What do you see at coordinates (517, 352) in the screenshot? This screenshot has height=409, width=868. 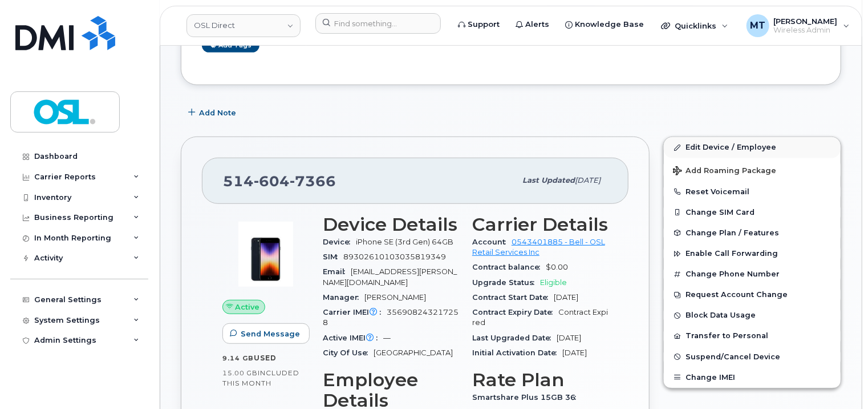 I see `span: Initial Activation Date` at bounding box center [517, 352].